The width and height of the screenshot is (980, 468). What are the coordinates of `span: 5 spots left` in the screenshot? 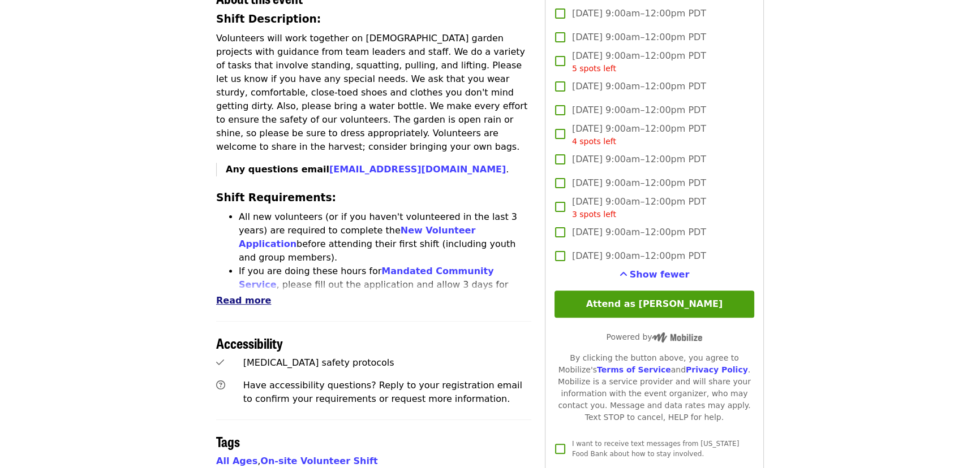 It's located at (594, 69).